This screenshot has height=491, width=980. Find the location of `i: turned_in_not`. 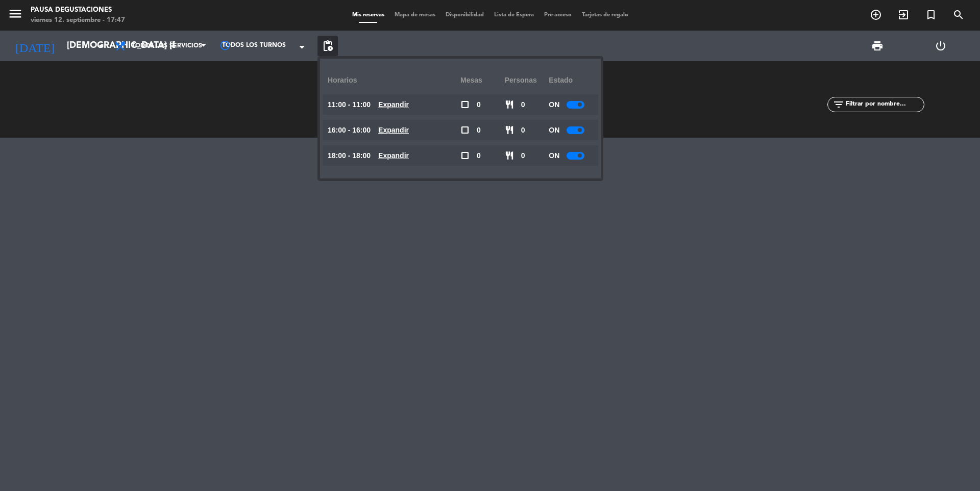

i: turned_in_not is located at coordinates (931, 15).